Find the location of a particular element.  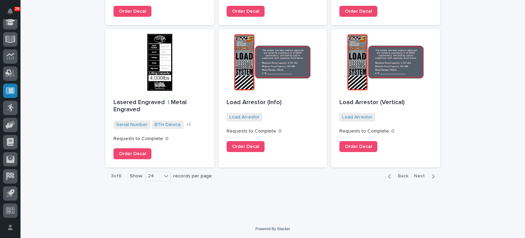

a: Serial Number is located at coordinates (132, 124).